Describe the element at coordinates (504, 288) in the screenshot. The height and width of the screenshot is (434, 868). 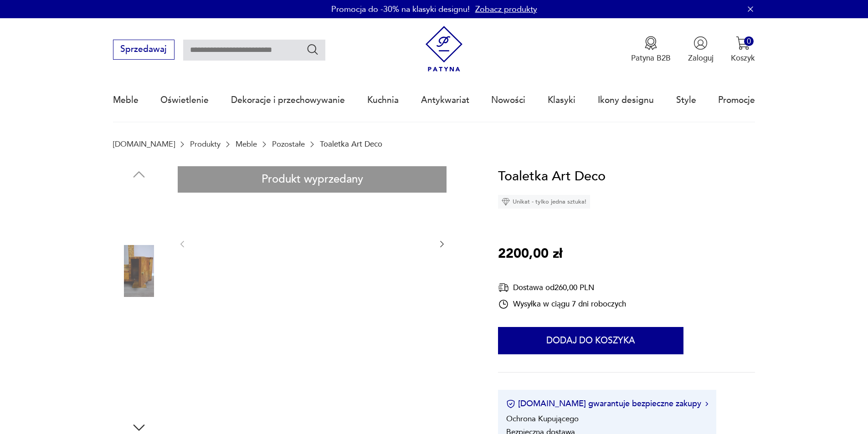
I see `img: Ikona dostawy` at that location.